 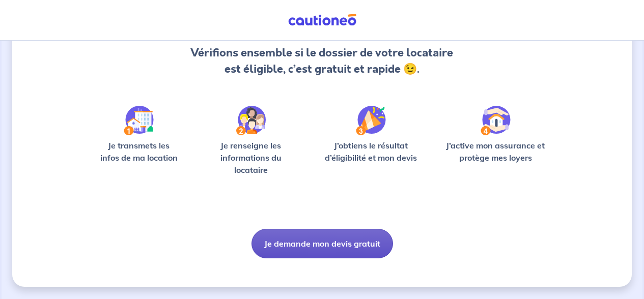 What do you see at coordinates (139, 121) in the screenshot?
I see `img: /static/90a569abe86eec82015bcaae536bd8e6/Step-1.svg` at bounding box center [139, 121].